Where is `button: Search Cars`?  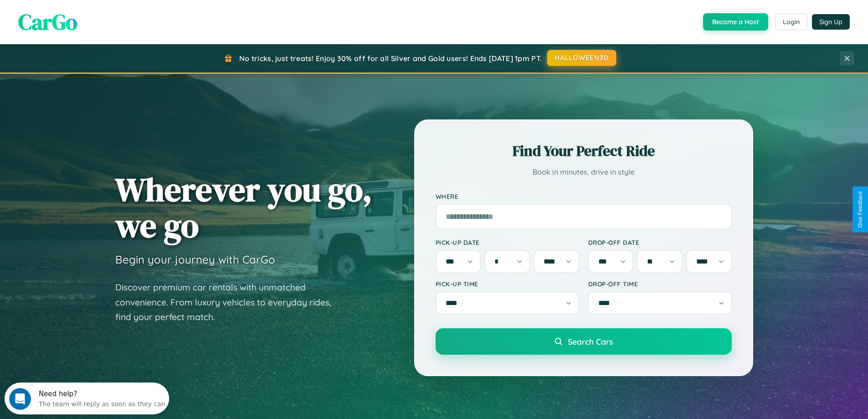 button: Search Cars is located at coordinates (583, 342).